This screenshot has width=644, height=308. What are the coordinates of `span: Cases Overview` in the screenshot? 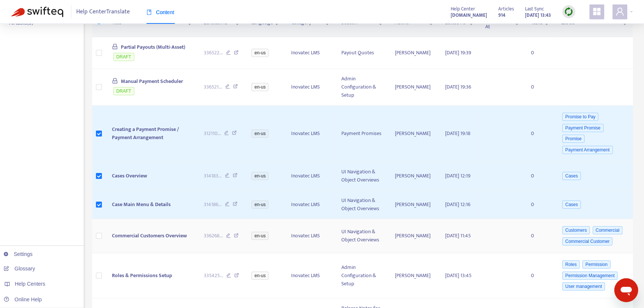 It's located at (129, 175).